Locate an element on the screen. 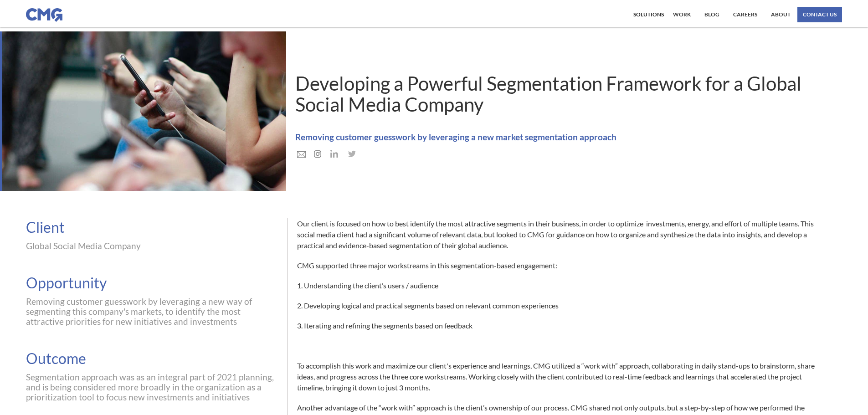 The image size is (868, 415). p: 1. Understanding the client’s users / audience is located at coordinates (559, 286).